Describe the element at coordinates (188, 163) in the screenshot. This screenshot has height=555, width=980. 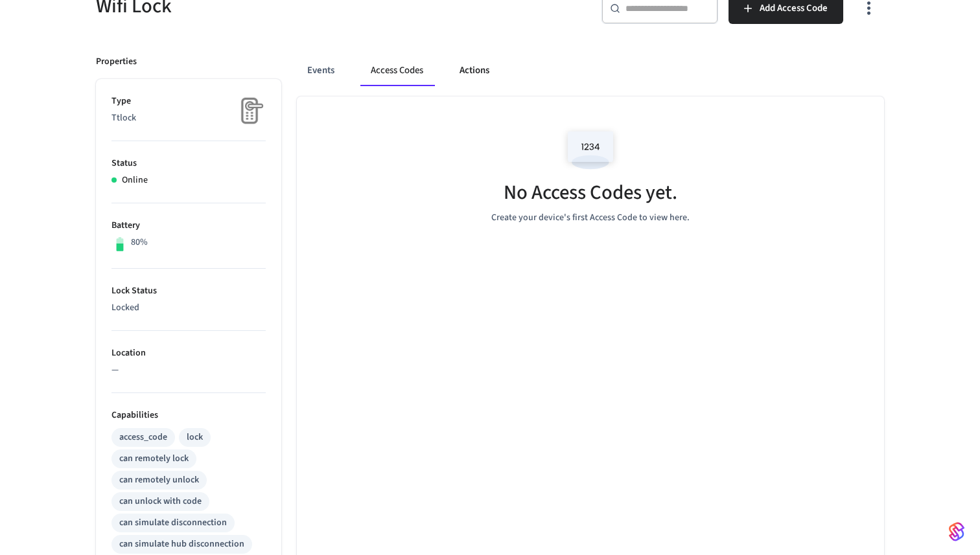
I see `p: Status` at that location.